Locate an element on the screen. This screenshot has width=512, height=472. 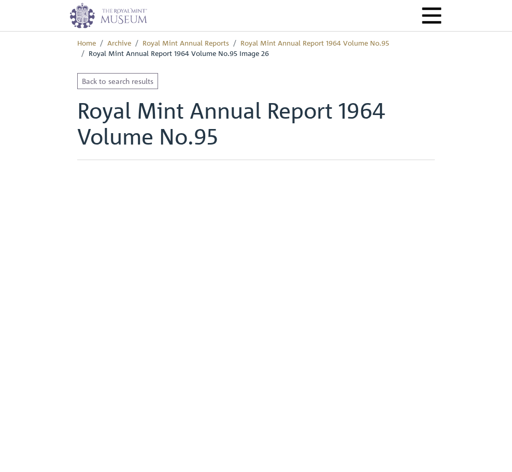
a: Royal Mint Annual Report 1964 Volume No.95 is located at coordinates (315, 42).